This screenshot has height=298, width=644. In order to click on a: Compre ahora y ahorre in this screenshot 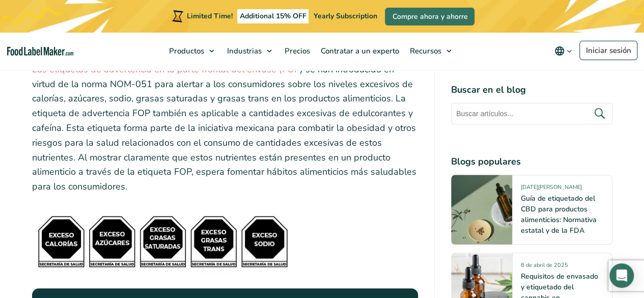, I will do `click(430, 16)`.